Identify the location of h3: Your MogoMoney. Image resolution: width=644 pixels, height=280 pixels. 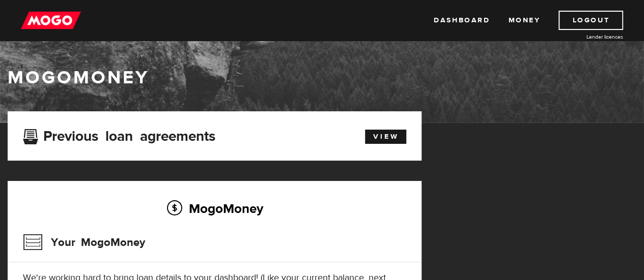
(84, 243).